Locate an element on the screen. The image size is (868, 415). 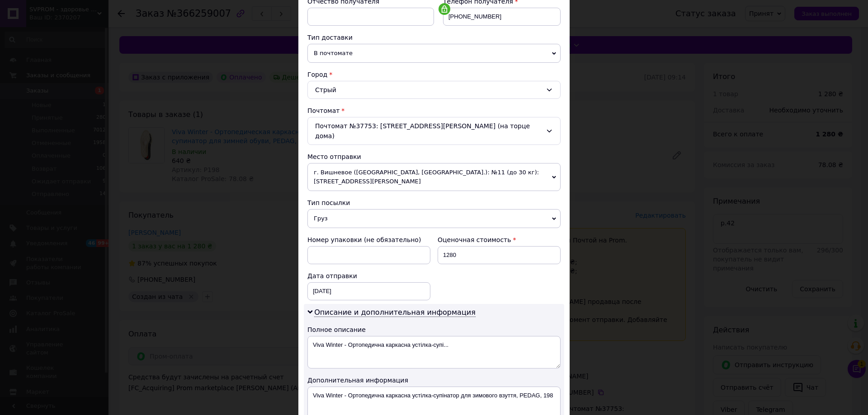
div: Оценочная стоимость is located at coordinates (499, 240).